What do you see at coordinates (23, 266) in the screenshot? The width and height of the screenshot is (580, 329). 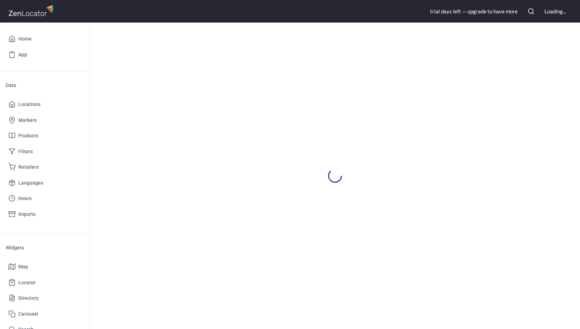 I see `span: Map` at bounding box center [23, 266].